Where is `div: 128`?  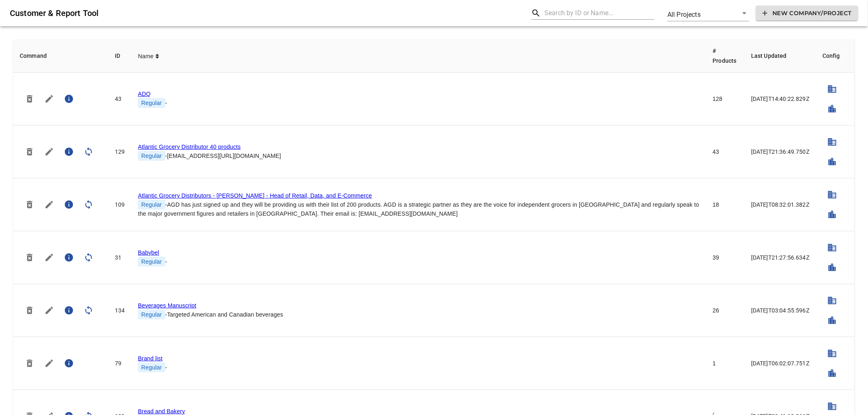
div: 128 is located at coordinates (726, 99).